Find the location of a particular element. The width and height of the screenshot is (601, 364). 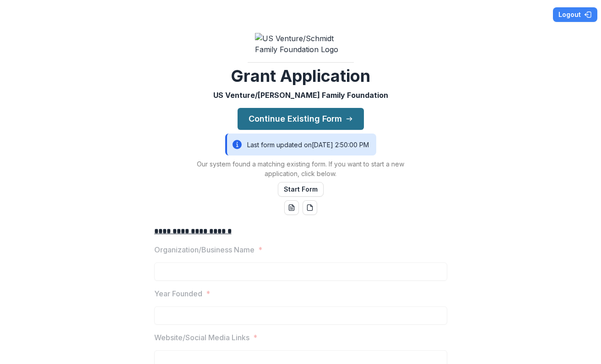

p: Our system found a matching existing form. If you want to start a new application, click below. is located at coordinates (300, 169).